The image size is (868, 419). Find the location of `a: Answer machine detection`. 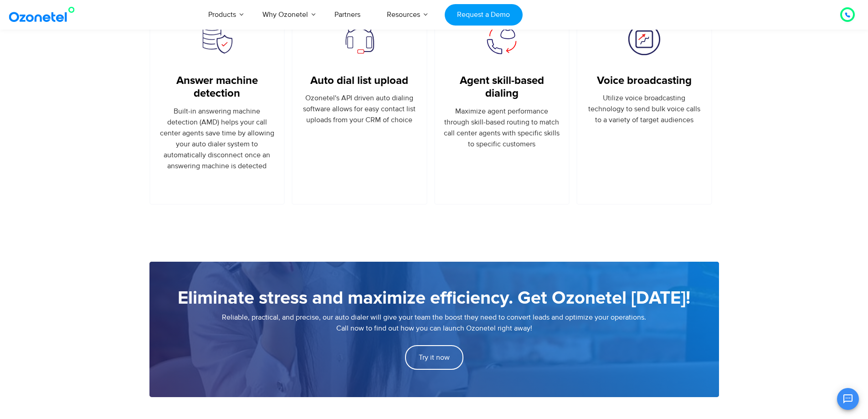

a: Answer machine detection is located at coordinates (217, 87).